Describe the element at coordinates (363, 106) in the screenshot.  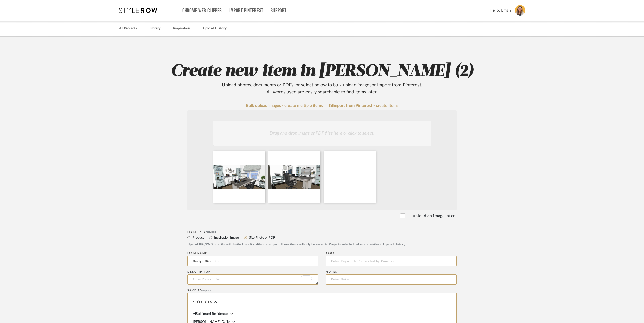
I see `a: Import from Pinterest - create items` at that location.